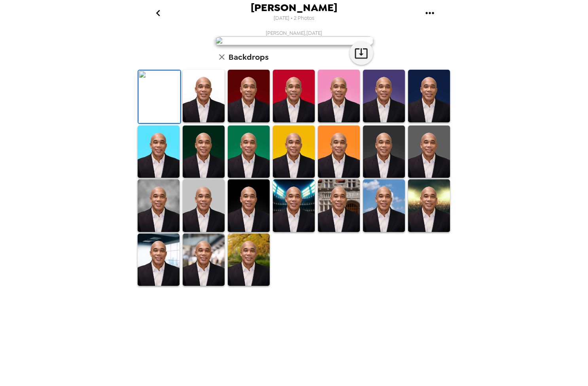 The image size is (588, 386). Describe the element at coordinates (159, 97) in the screenshot. I see `img: Original` at that location.